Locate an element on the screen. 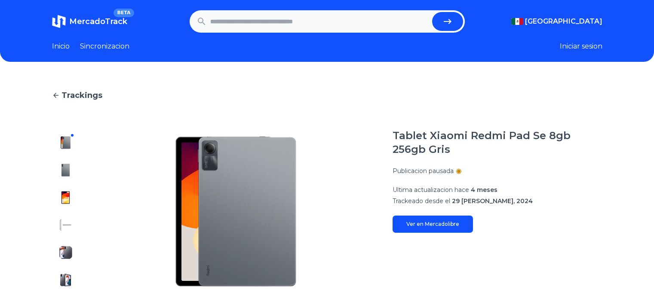 This screenshot has width=654, height=292. span: Ultima actualizacion hace is located at coordinates (431, 190).